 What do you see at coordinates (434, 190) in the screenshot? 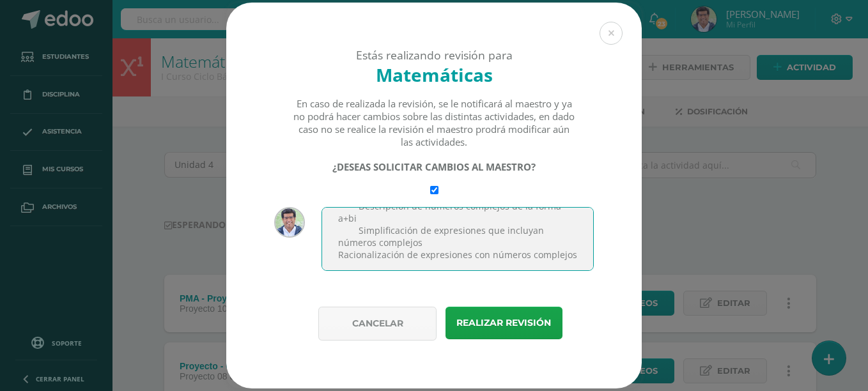
I see `input: Require changes` at bounding box center [434, 190].